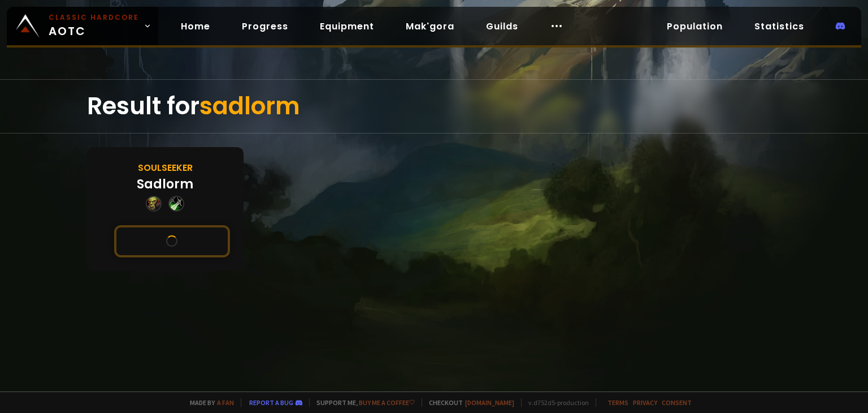  I want to click on span: Checkout, so click(468, 402).